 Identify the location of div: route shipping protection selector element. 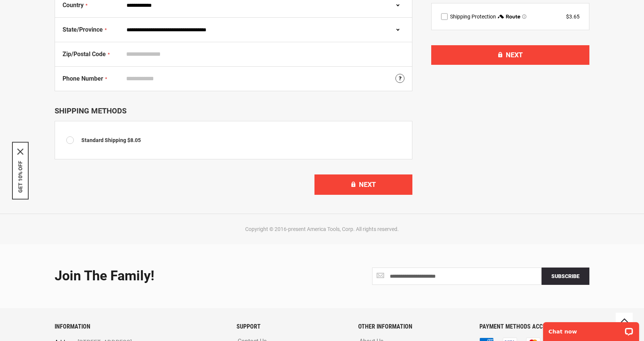
(510, 17).